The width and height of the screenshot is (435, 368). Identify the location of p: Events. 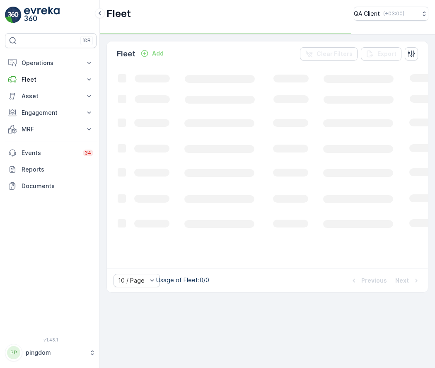
(50, 153).